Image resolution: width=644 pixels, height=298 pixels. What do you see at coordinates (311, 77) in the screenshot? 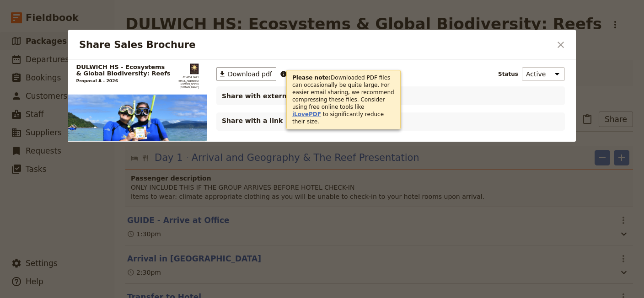
I see `strong: Please note:` at bounding box center [311, 77].